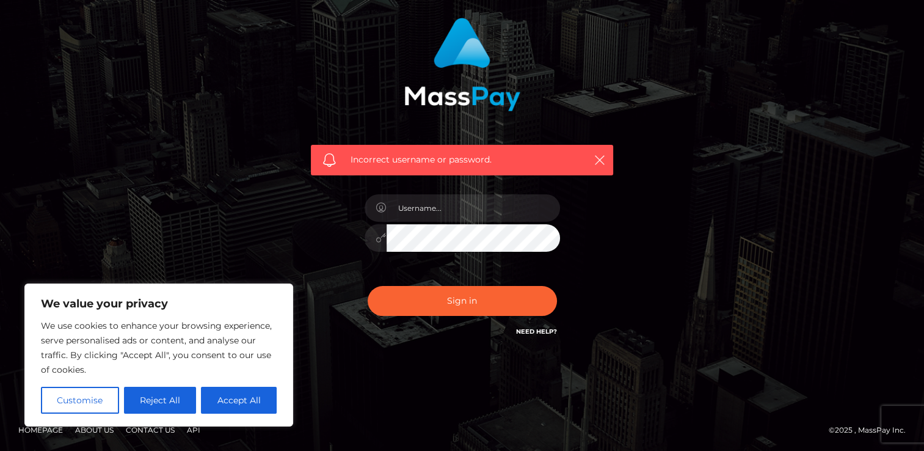 The image size is (924, 451). Describe the element at coordinates (159, 304) in the screenshot. I see `p: We value your privacy` at that location.